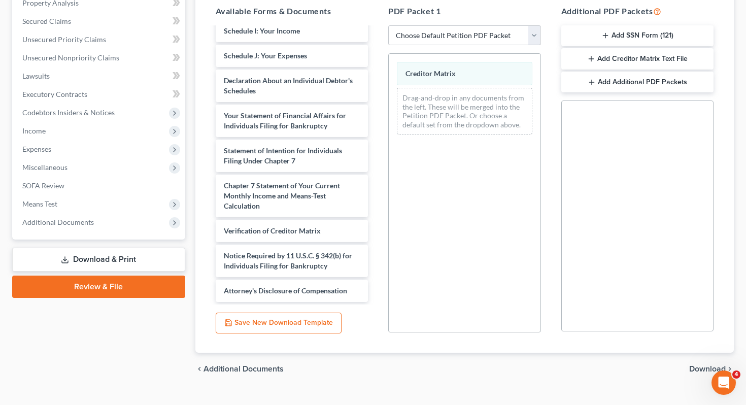 The height and width of the screenshot is (405, 746). What do you see at coordinates (637, 59) in the screenshot?
I see `button: Add Creditor Matrix Text File` at bounding box center [637, 59].